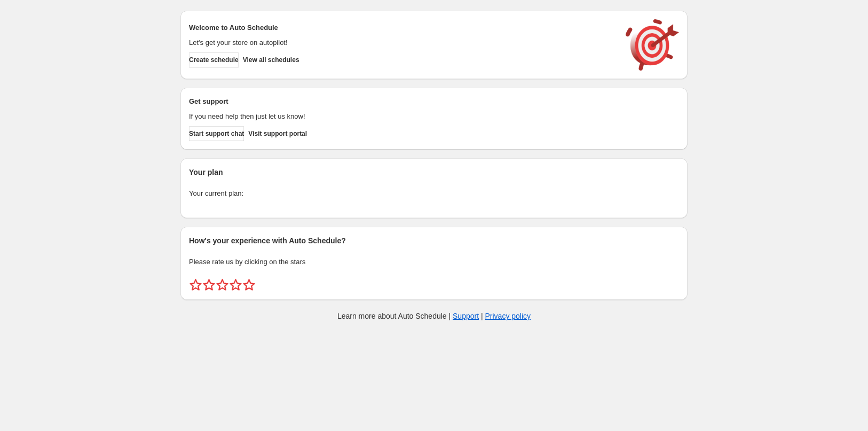 This screenshot has width=868, height=431. Describe the element at coordinates (217, 133) in the screenshot. I see `span: Start support chat` at that location.